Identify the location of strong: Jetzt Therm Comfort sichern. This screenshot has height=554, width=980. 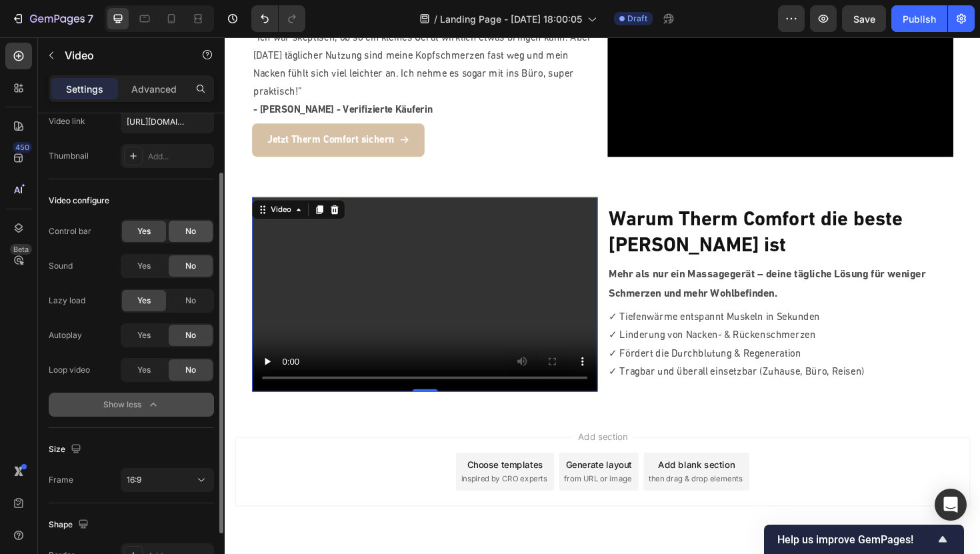
(112, 108).